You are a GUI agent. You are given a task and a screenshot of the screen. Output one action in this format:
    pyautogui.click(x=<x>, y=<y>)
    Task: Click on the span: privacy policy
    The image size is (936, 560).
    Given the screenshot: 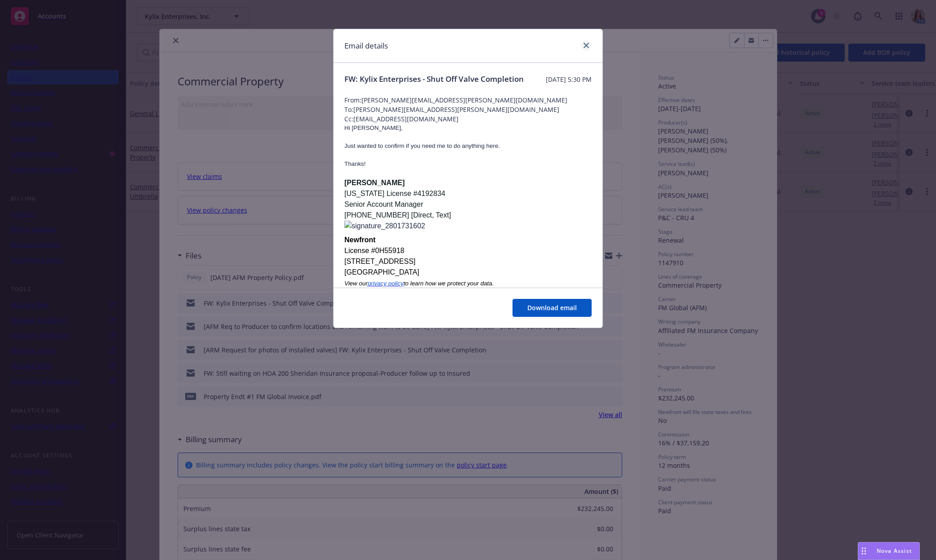 What is the action you would take?
    pyautogui.click(x=386, y=283)
    